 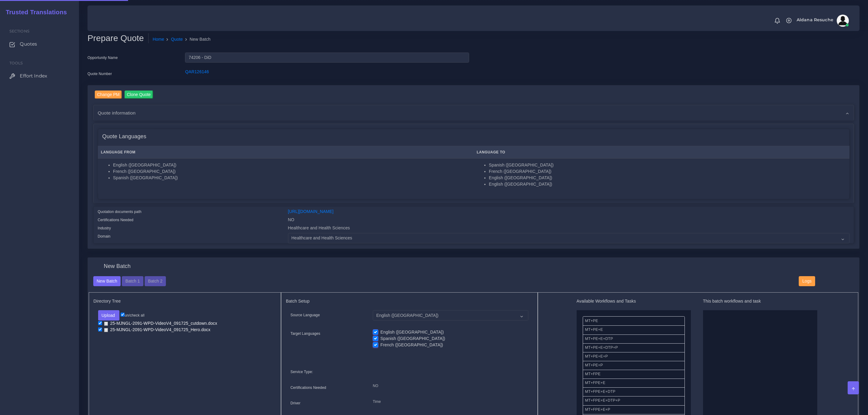 I want to click on a: Batch 1, so click(x=133, y=281).